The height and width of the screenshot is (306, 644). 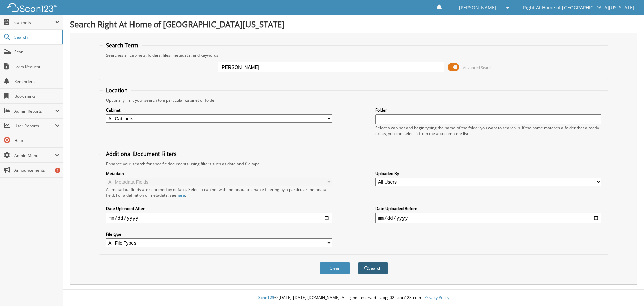 I want to click on label: Cabinet, so click(x=219, y=110).